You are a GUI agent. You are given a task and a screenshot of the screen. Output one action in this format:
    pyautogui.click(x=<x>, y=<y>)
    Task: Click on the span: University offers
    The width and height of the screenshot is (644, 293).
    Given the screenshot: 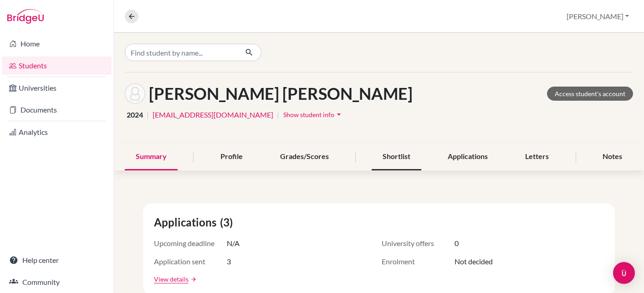 What is the action you would take?
    pyautogui.click(x=418, y=243)
    